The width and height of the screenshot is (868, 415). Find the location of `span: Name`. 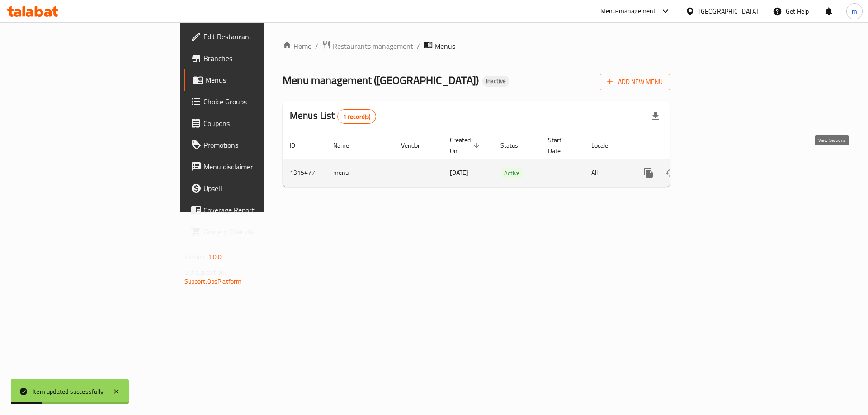

span: Name is located at coordinates (347, 146).